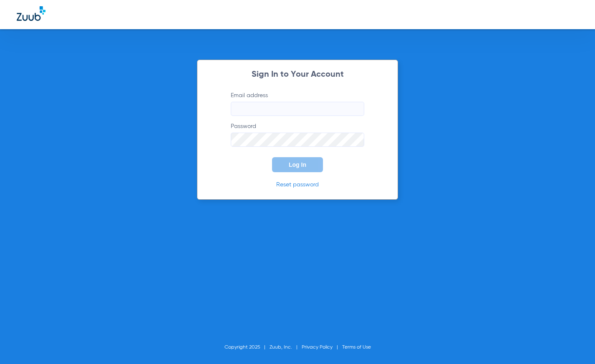  I want to click on img: Zuub Logo, so click(31, 14).